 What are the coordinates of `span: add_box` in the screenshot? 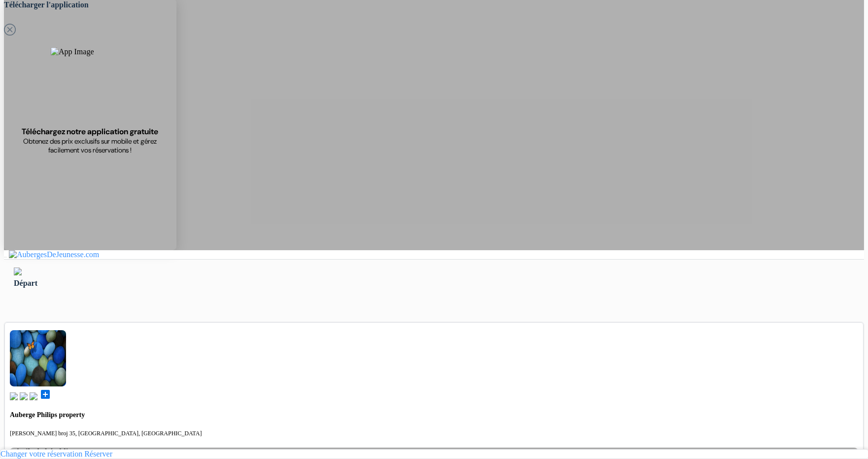 It's located at (45, 394).